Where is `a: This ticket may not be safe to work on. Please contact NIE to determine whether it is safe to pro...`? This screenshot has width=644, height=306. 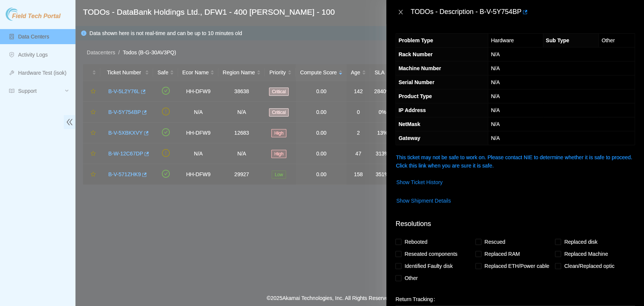 a: This ticket may not be safe to work on. Please contact NIE to determine whether it is safe to pro... is located at coordinates (514, 162).